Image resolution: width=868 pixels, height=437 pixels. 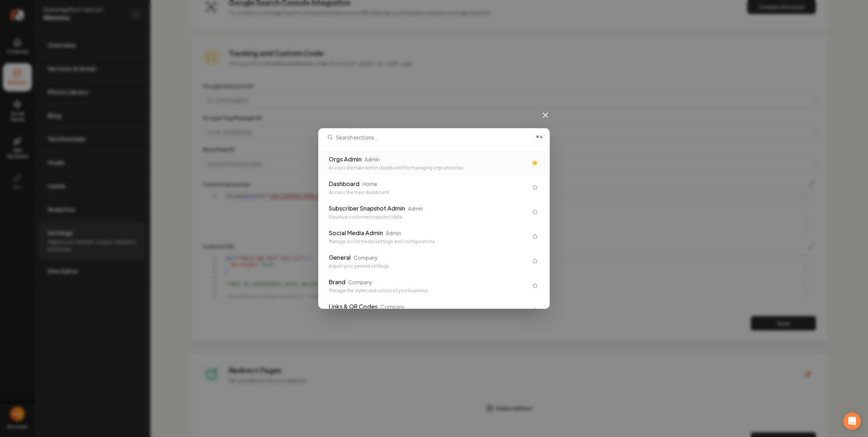 What do you see at coordinates (428, 291) in the screenshot?
I see `div: Manage the styles and colors of your business.` at bounding box center [428, 291].